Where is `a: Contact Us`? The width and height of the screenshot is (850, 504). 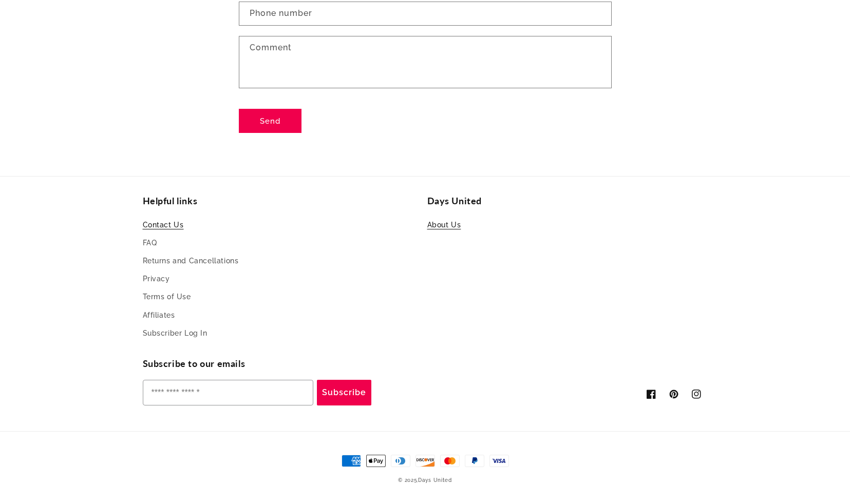 a: Contact Us is located at coordinates (163, 227).